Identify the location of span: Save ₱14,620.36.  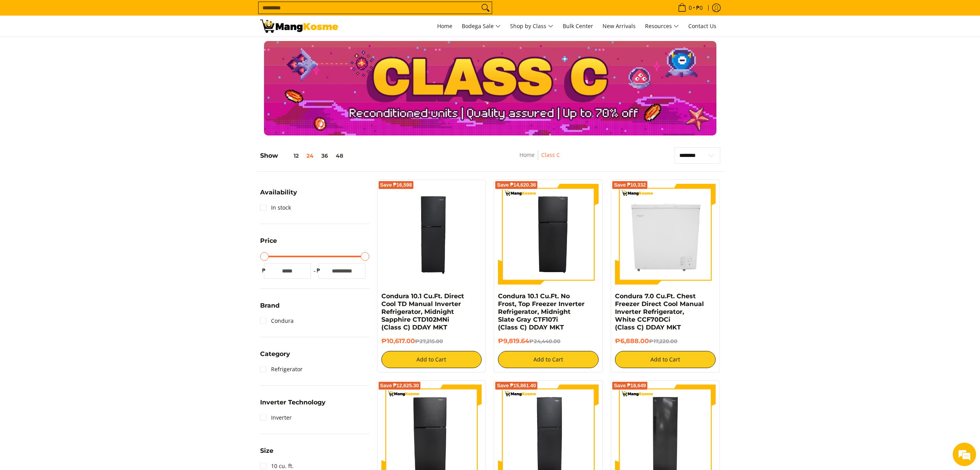
(517, 185).